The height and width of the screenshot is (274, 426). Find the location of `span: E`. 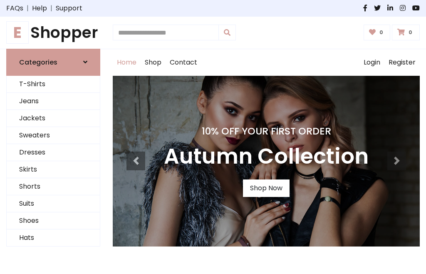

span: E is located at coordinates (17, 32).